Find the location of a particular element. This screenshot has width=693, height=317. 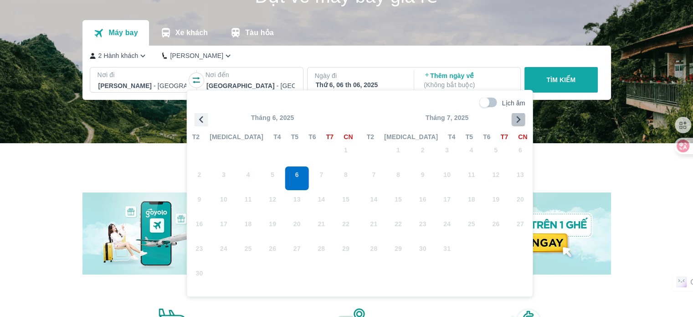

p: ( Không bắt buộc ) is located at coordinates (468, 85).